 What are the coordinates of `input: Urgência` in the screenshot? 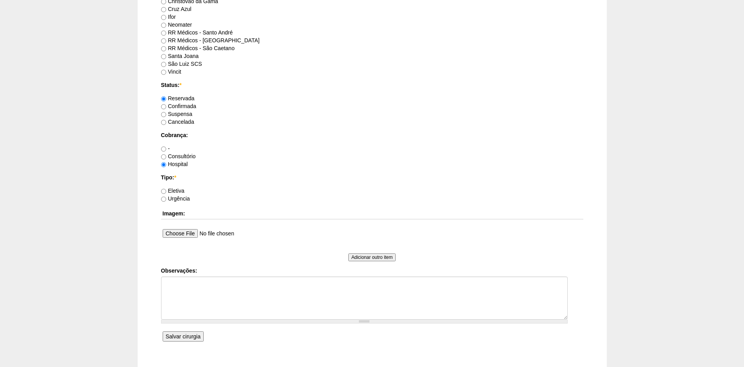 It's located at (164, 199).